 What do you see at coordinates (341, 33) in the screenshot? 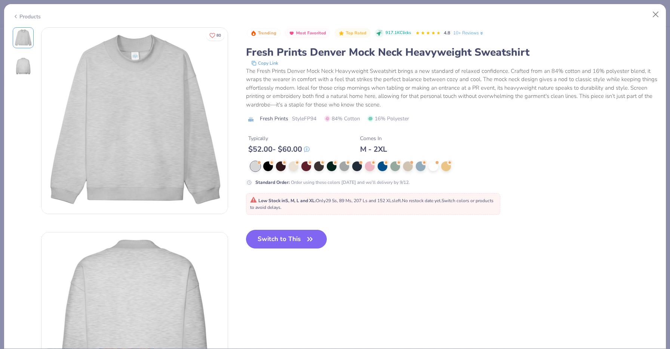
I see `img: Top Rated sort` at bounding box center [341, 33].